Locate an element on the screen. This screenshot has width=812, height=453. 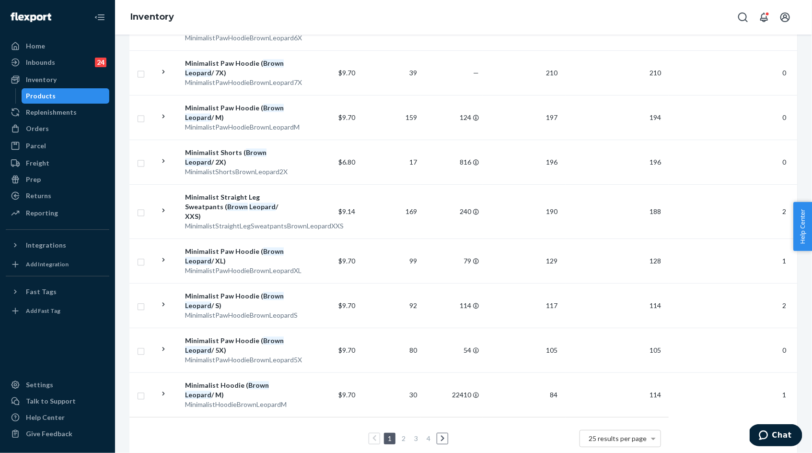
span: 129 is located at coordinates (553, 260).